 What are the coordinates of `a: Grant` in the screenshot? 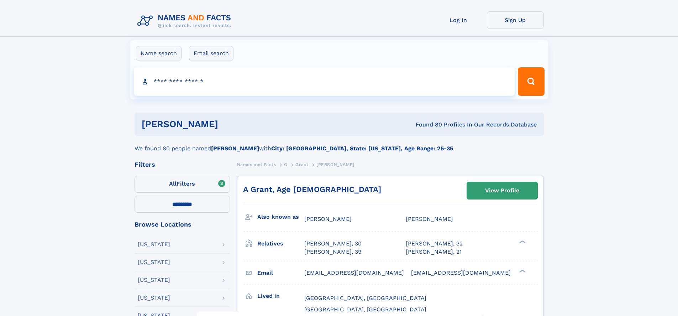 It's located at (302, 164).